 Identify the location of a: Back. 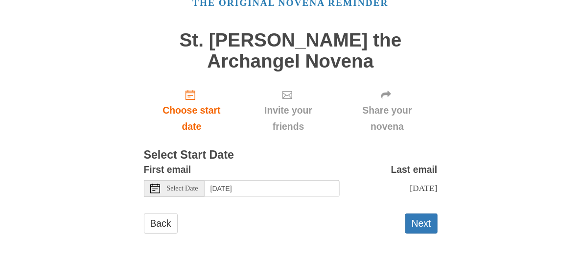
(161, 223).